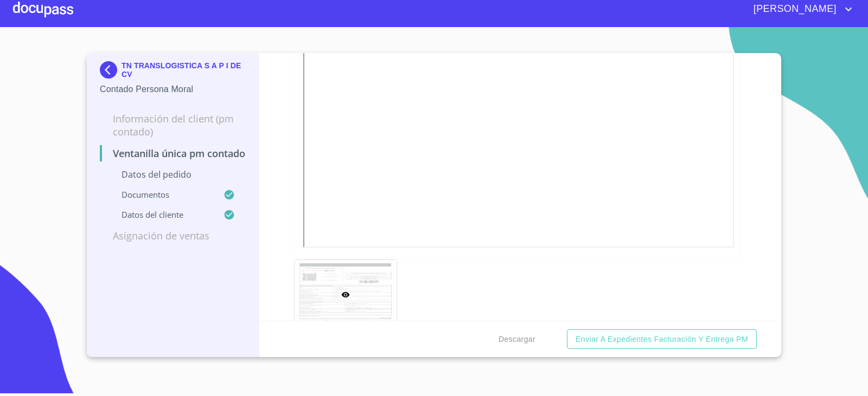  Describe the element at coordinates (173, 153) in the screenshot. I see `p: Ventanilla única PM contado` at that location.